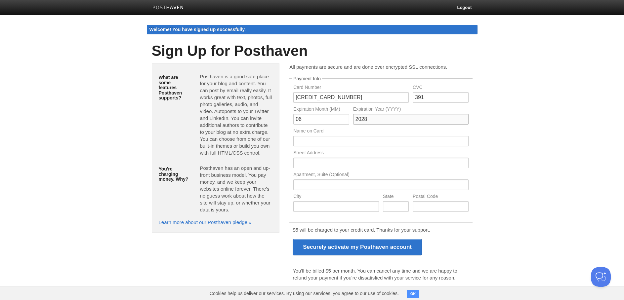 This screenshot has width=624, height=300. I want to click on p: Posthaven is a good safe place for your blog and content. You can post by email really easily. It..., so click(236, 115).